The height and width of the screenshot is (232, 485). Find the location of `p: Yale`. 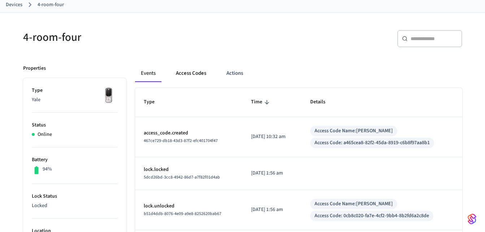

p: Yale is located at coordinates (75, 100).